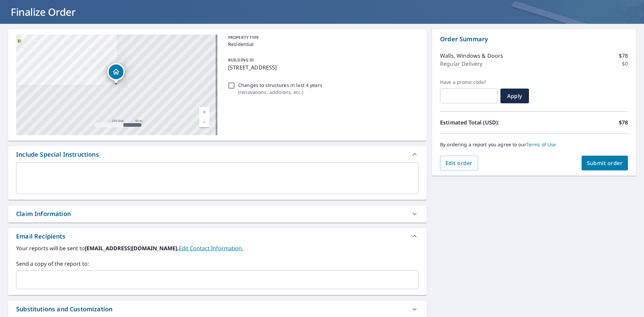 The image size is (644, 317). Describe the element at coordinates (211, 248) in the screenshot. I see `a: EditContactInfo` at that location.